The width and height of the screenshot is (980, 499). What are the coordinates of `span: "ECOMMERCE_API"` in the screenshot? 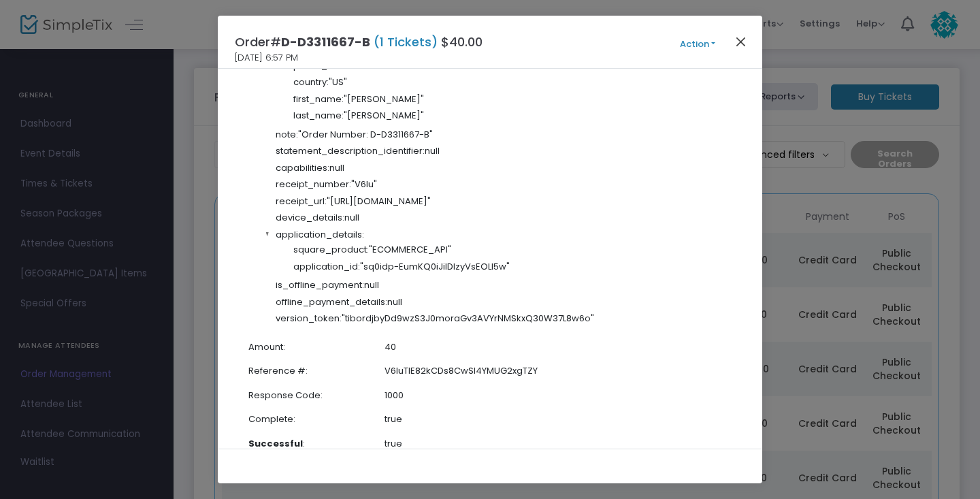 It's located at (410, 249).